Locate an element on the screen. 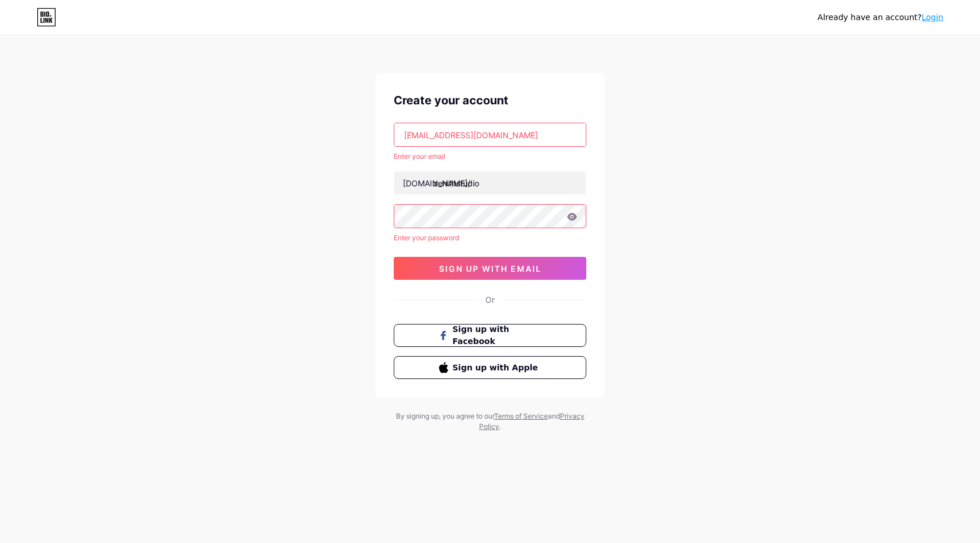 The width and height of the screenshot is (980, 543). div: Or is located at coordinates (490, 299).